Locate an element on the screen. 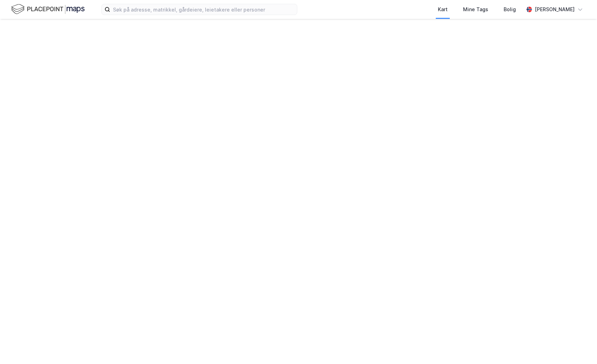 Image resolution: width=597 pixels, height=364 pixels. input: Søk på adresse, matrikkel, gårdeiere, leietakere eller personer is located at coordinates (204, 9).